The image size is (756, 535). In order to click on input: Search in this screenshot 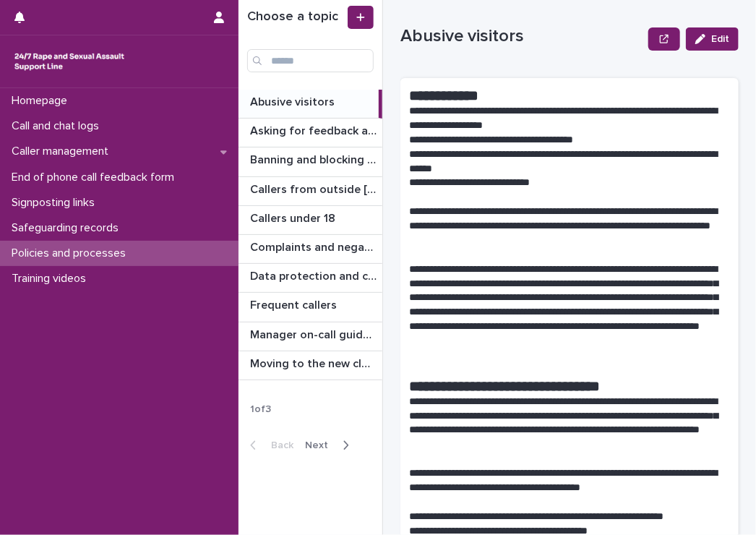, I will do `click(310, 61)`.